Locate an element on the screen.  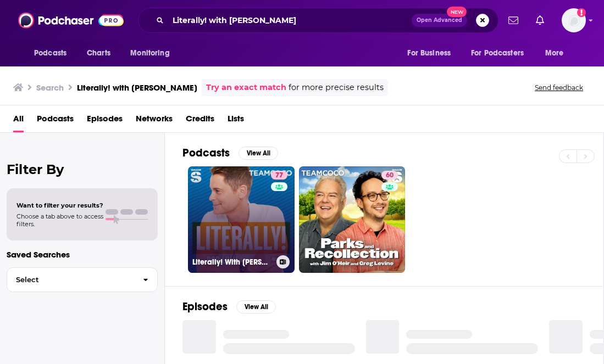
a: Podcasts is located at coordinates (55, 121).